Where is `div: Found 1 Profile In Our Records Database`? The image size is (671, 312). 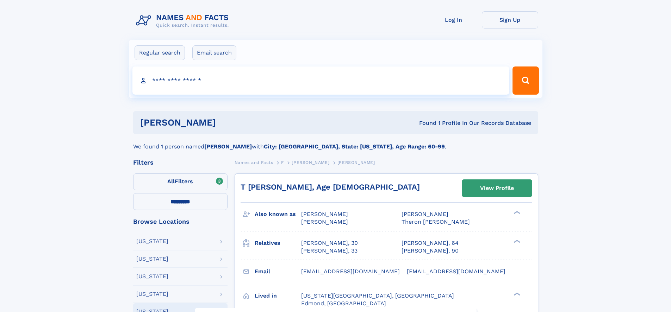
div: Found 1 Profile In Our Records Database is located at coordinates (424, 123).